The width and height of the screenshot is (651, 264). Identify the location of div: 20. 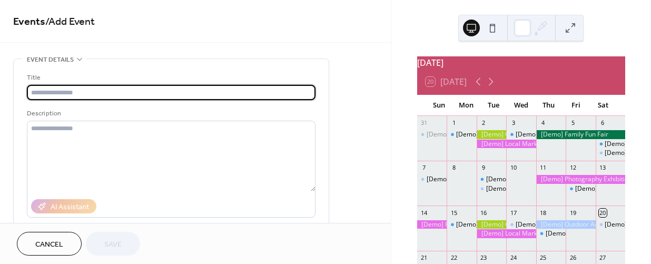
(602, 212).